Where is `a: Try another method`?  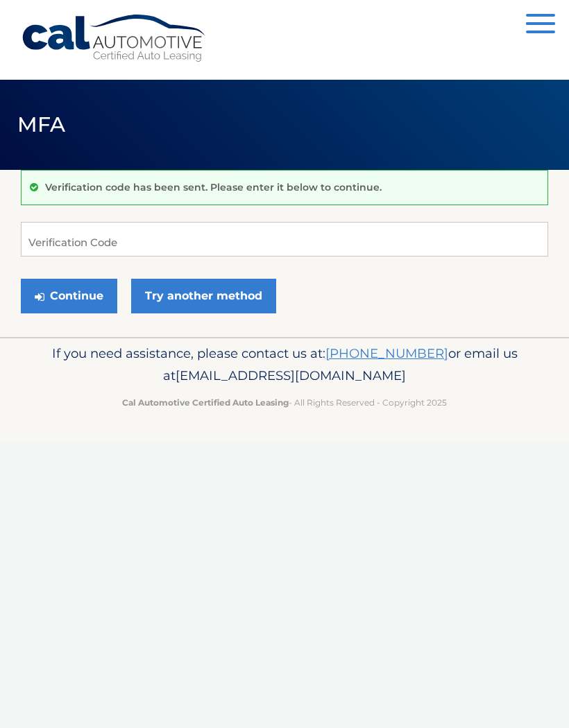 a: Try another method is located at coordinates (204, 296).